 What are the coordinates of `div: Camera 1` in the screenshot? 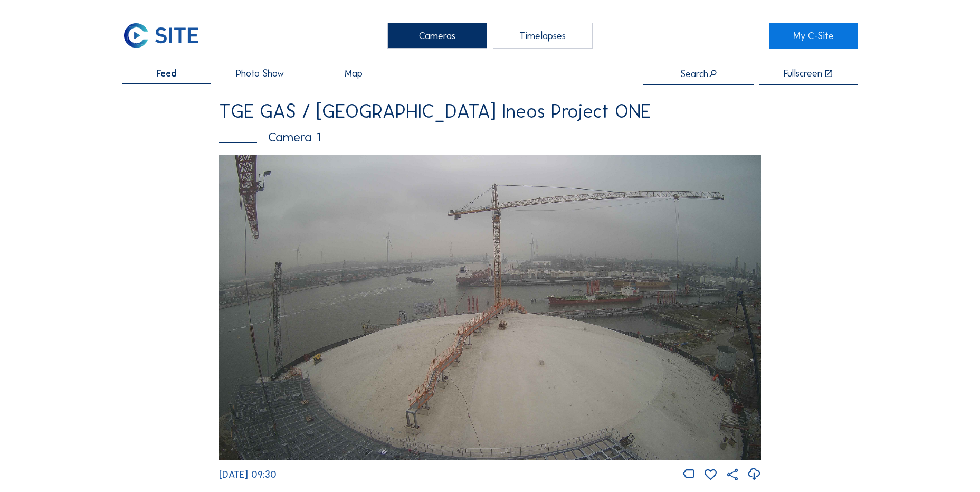 It's located at (490, 137).